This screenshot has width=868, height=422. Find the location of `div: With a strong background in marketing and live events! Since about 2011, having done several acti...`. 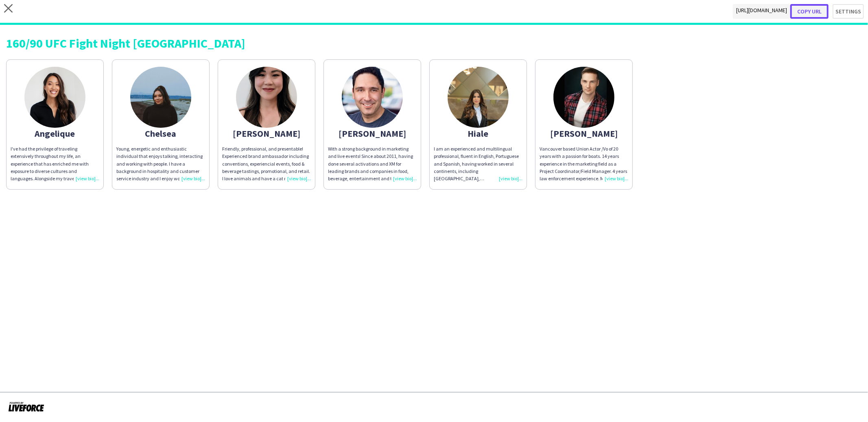

div: With a strong background in marketing and live events! Since about 2011, having done several acti... is located at coordinates (372, 163).